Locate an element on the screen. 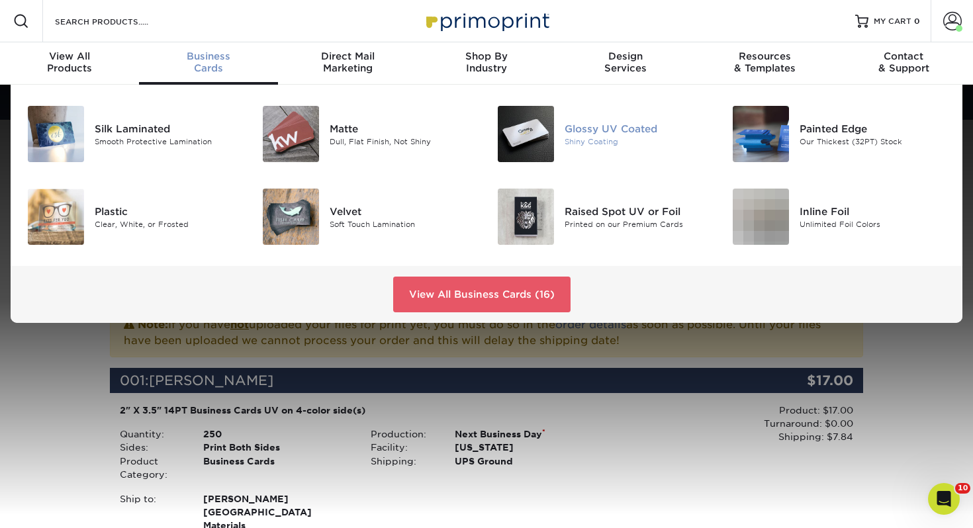 The height and width of the screenshot is (528, 973). img: Inline Foil Business Cards is located at coordinates (761, 217).